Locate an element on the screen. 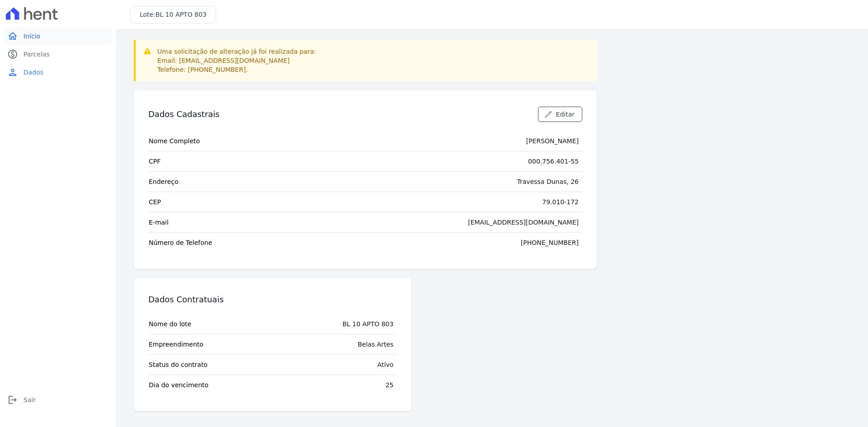 This screenshot has height=427, width=868. span: BL 10 APTO 803 is located at coordinates (181, 14).